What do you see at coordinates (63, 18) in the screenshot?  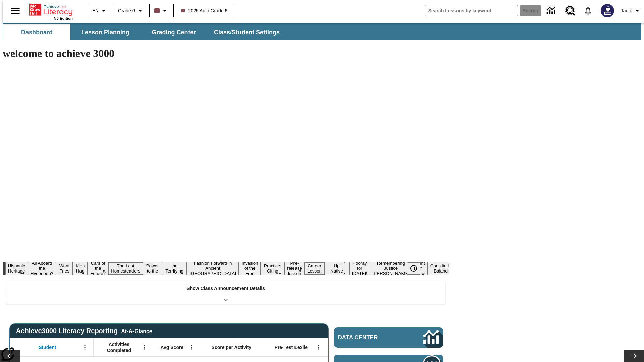 I see `span: NJ Edition` at bounding box center [63, 18].